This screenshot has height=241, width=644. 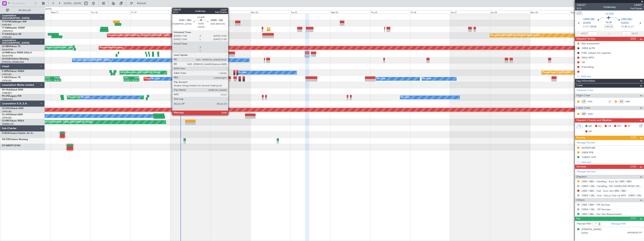 What do you see at coordinates (590, 132) in the screenshot?
I see `span: DP` at bounding box center [590, 132].